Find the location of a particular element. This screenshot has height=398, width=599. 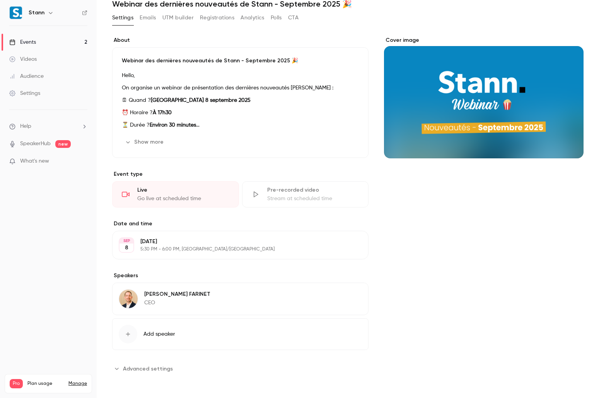

div: Audience is located at coordinates (26, 76).